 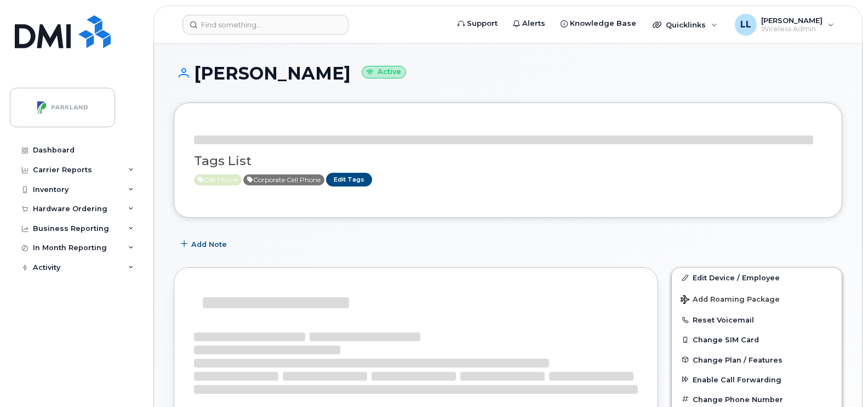 I want to click on button: Reset Voicemail, so click(x=757, y=320).